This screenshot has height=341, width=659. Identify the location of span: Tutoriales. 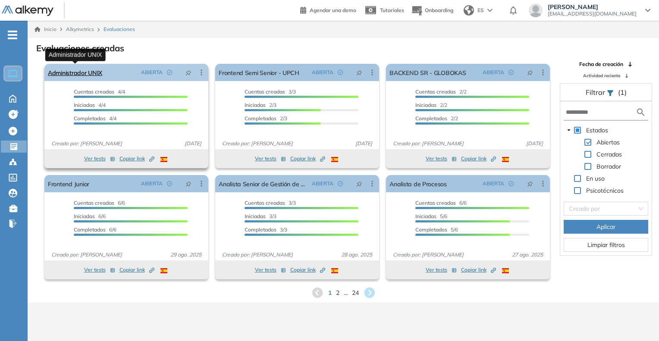
(392, 10).